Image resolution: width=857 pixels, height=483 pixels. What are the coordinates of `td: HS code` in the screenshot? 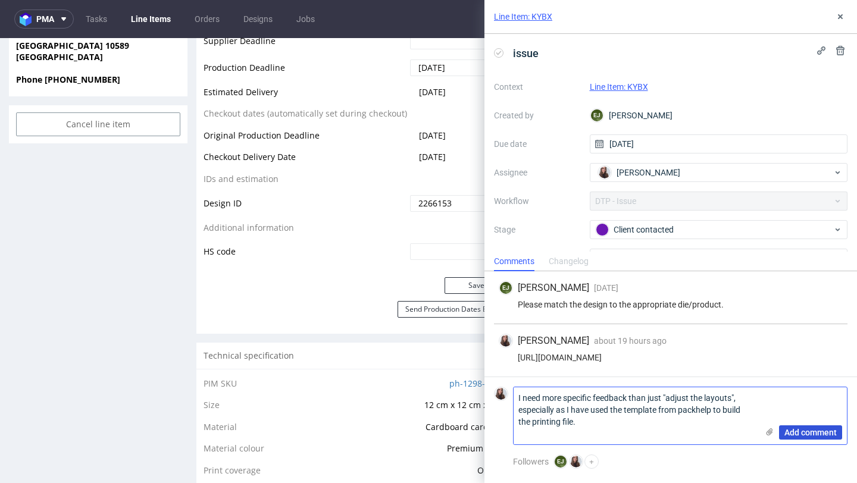 It's located at (305, 214).